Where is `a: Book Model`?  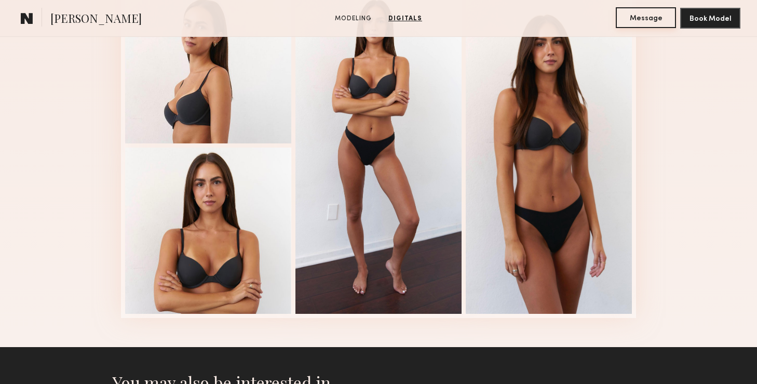 a: Book Model is located at coordinates (710, 18).